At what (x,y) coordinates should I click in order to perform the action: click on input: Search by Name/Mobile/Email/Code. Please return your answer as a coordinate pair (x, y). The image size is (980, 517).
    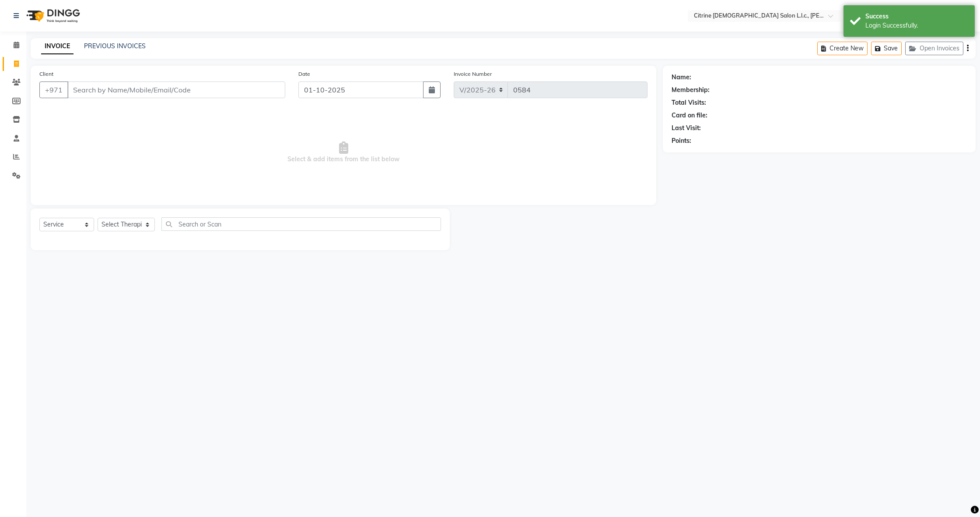
    Looking at the image, I should click on (176, 90).